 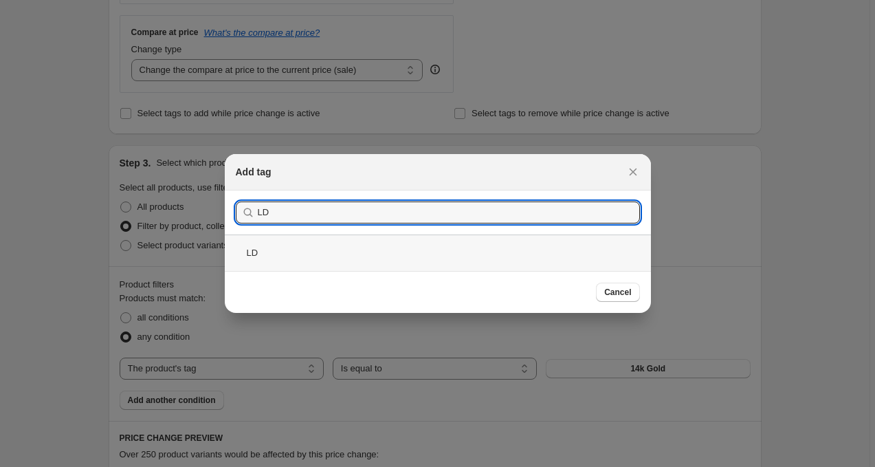 What do you see at coordinates (449, 212) in the screenshot?
I see `input: Search tags` at bounding box center [449, 212].